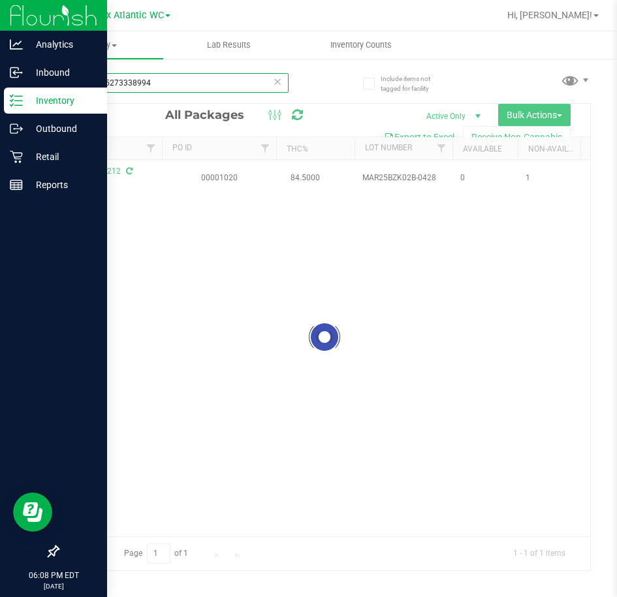 This screenshot has width=617, height=597. I want to click on inline-svg: Retail, so click(16, 157).